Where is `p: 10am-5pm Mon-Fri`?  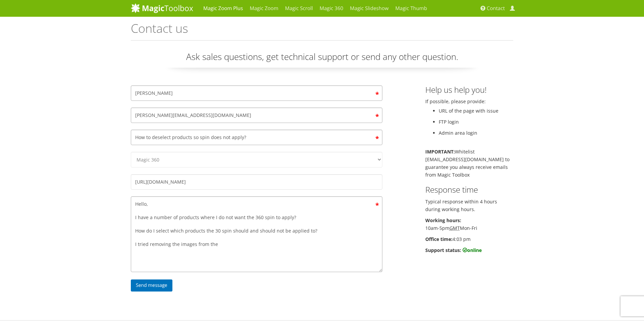
p: 10am-5pm Mon-Fri is located at coordinates (469, 224).